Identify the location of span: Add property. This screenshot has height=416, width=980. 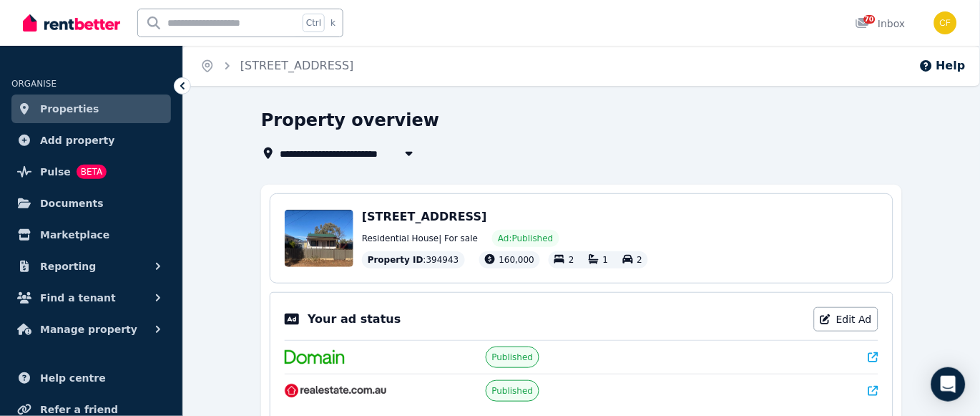
(78, 141).